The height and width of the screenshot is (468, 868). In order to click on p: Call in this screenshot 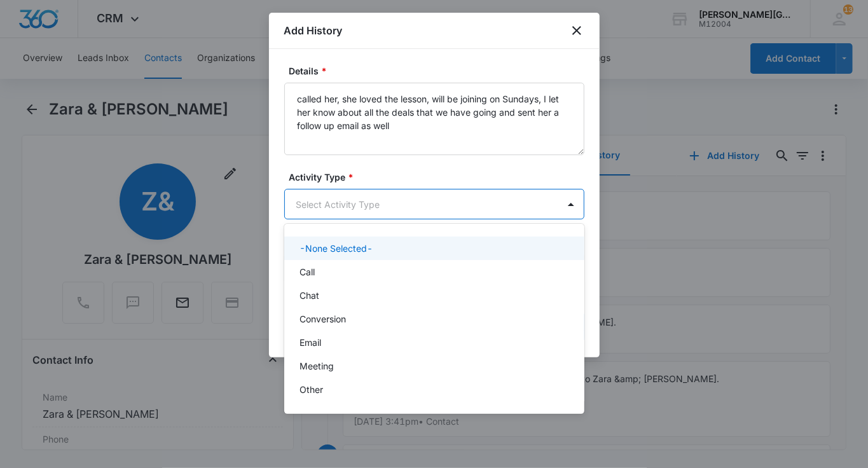, I will do `click(307, 272)`.